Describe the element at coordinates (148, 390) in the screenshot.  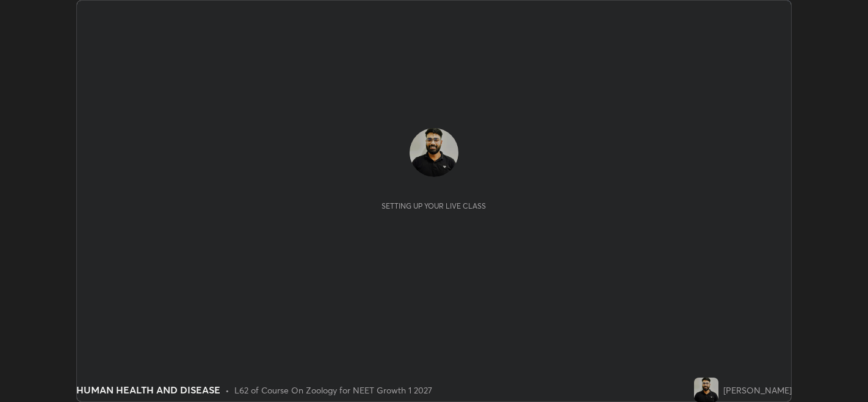
I see `div: HUMAN HEALTH AND DISEASE` at that location.